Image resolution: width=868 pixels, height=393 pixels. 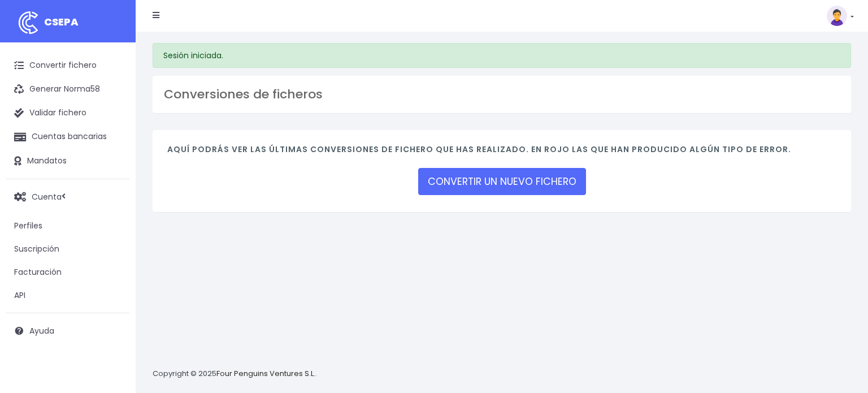 I want to click on a: Four Penguins Ventures S.L., so click(x=265, y=373).